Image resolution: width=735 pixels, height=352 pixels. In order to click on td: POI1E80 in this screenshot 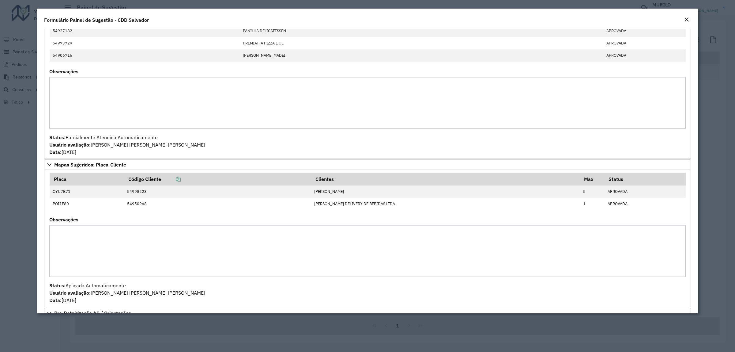, I will do `click(87, 204)`.